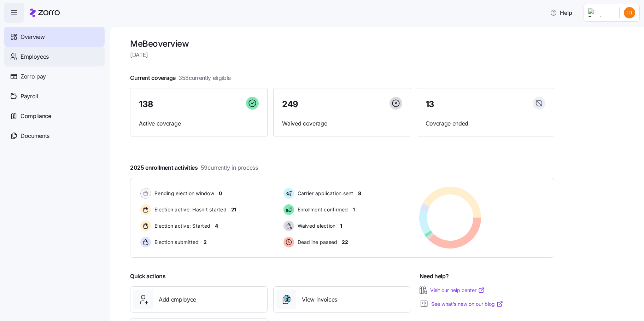 This screenshot has height=321, width=644. Describe the element at coordinates (342, 124) in the screenshot. I see `span: Waived coverage` at that location.